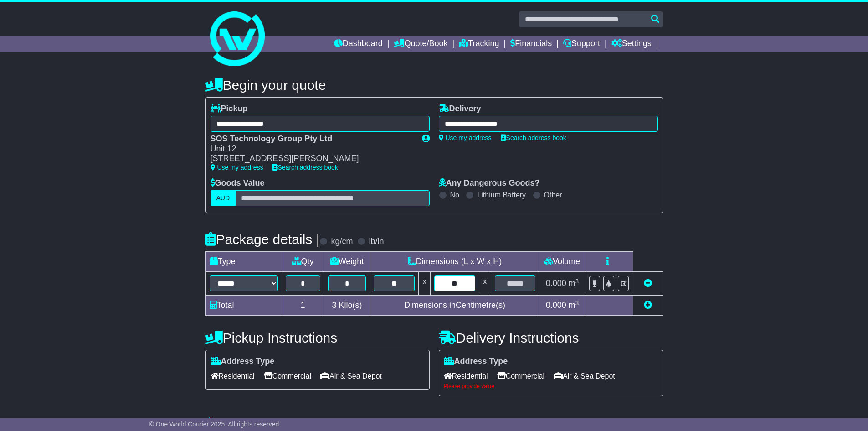  What do you see at coordinates (376, 242) in the screenshot?
I see `label: lb/in` at bounding box center [376, 242].